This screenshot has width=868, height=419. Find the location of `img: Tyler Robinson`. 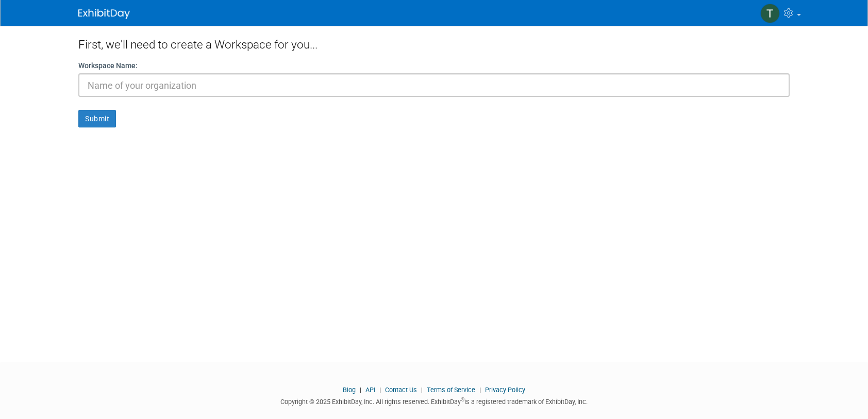

img: Tyler Robinson is located at coordinates (770, 13).